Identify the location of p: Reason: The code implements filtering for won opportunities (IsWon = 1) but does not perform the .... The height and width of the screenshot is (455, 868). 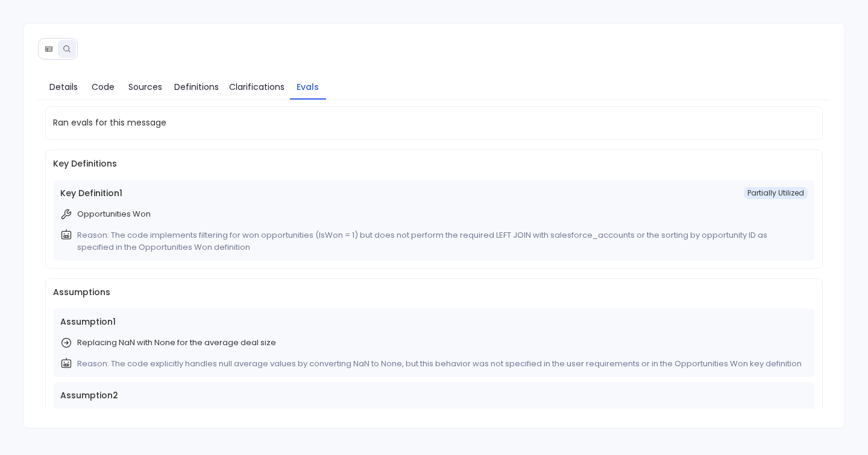
(440, 241).